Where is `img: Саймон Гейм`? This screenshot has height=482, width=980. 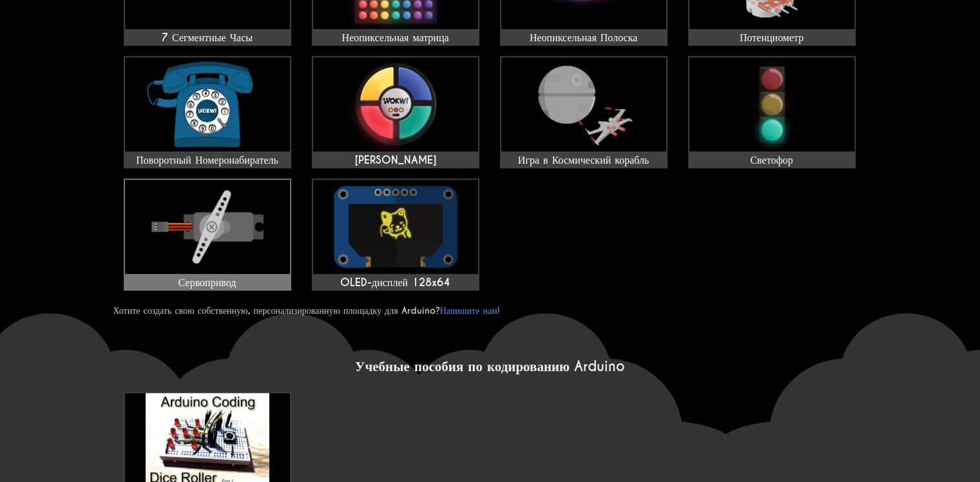 img: Саймон Гейм is located at coordinates (395, 104).